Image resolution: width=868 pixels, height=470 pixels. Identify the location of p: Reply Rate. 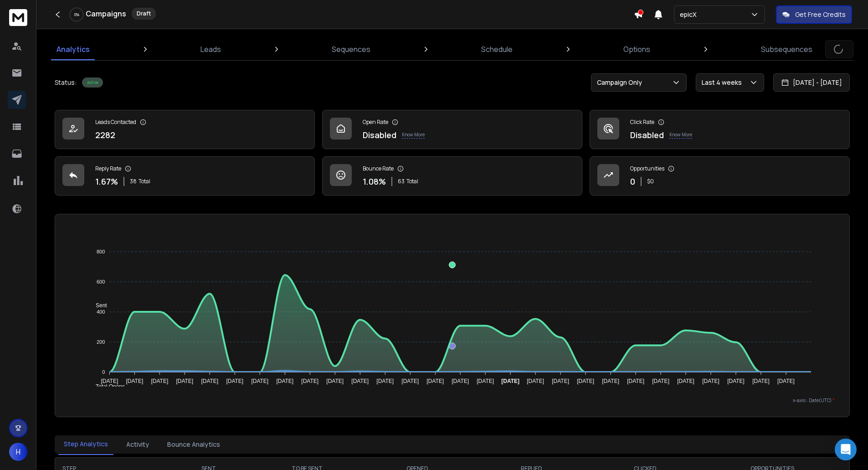
(108, 168).